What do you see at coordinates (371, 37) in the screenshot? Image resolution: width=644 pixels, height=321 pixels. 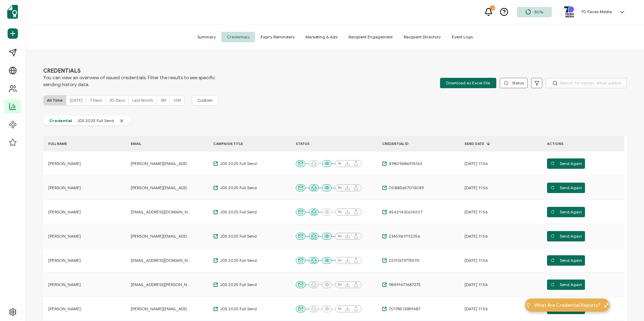 I see `span: Recipient Engagement` at bounding box center [371, 37].